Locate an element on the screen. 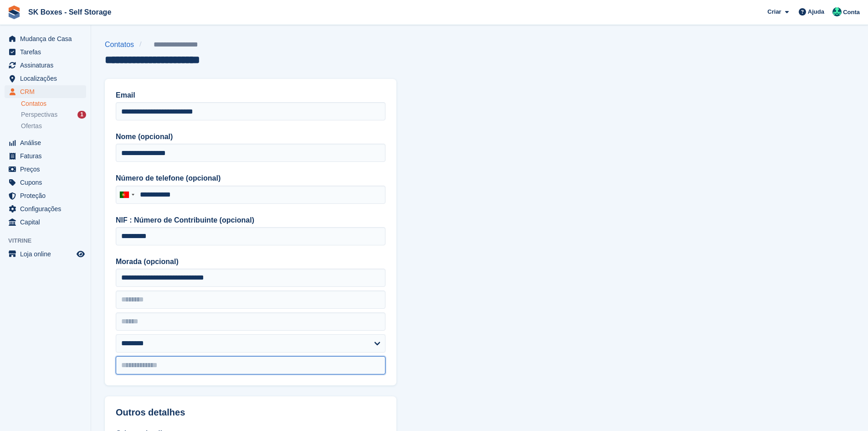 This screenshot has height=431, width=868. img: SK Boxes - Comercial is located at coordinates (837, 12).